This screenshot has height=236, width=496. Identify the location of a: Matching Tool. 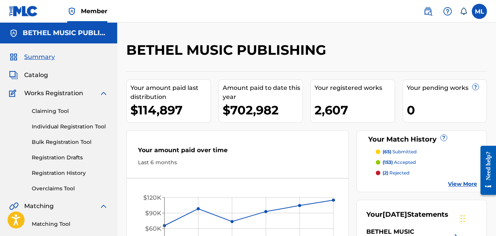
(70, 224).